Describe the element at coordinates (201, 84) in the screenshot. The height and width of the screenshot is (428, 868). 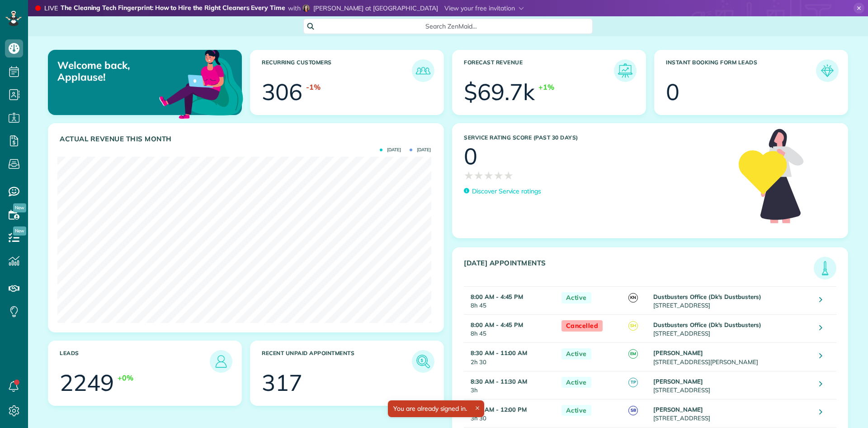
I see `img: dashboard_welcome-42a62b7d889689a78055ac9021e634bf52bae3f8056760290aed330b23ab8690.png` at that location.